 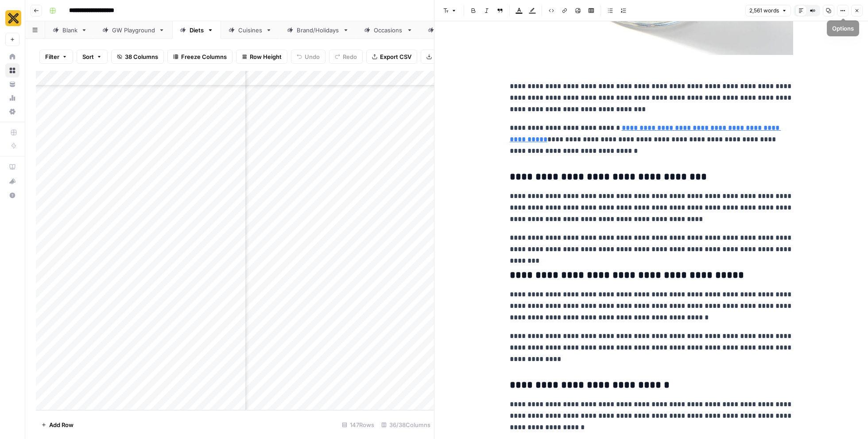 What do you see at coordinates (13, 195) in the screenshot?
I see `button: Help + Support` at bounding box center [13, 195].